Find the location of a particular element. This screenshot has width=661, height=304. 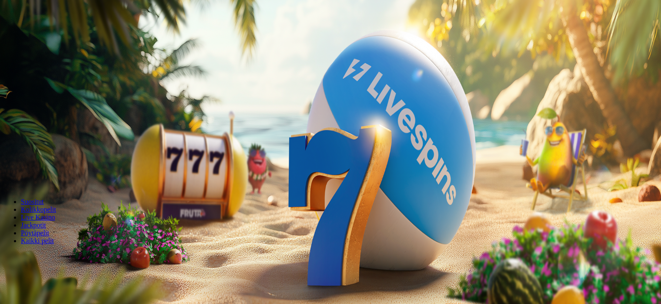

span: Suositut is located at coordinates (32, 201).